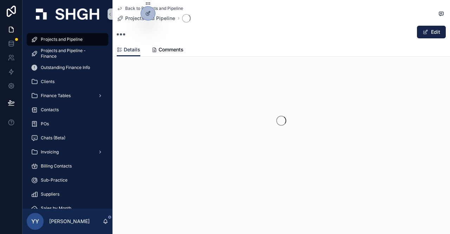 This screenshot has width=450, height=234. Describe the element at coordinates (56, 166) in the screenshot. I see `span: Billing Contacts` at that location.